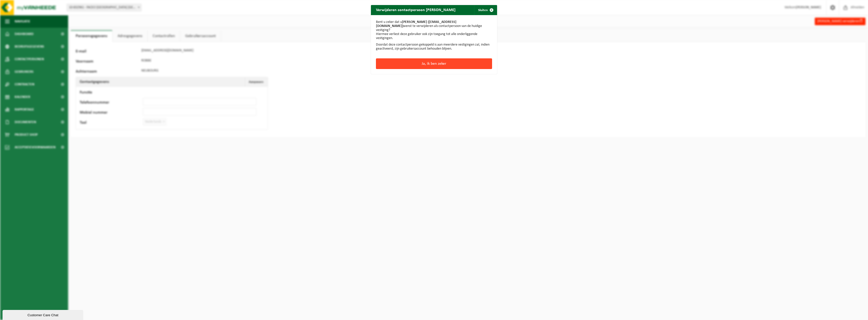 The height and width of the screenshot is (320, 868). I want to click on div: Customer Care Chat, so click(40, 6).